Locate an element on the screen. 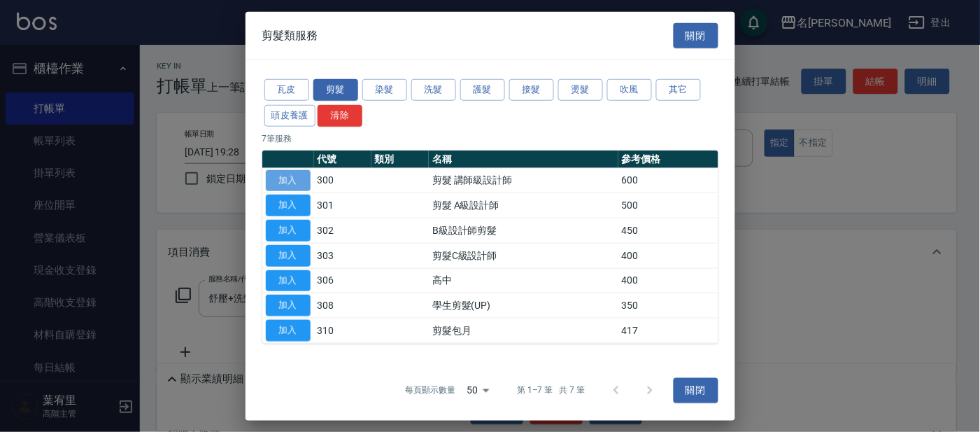 This screenshot has width=980, height=432. td: 300 is located at coordinates (343, 181).